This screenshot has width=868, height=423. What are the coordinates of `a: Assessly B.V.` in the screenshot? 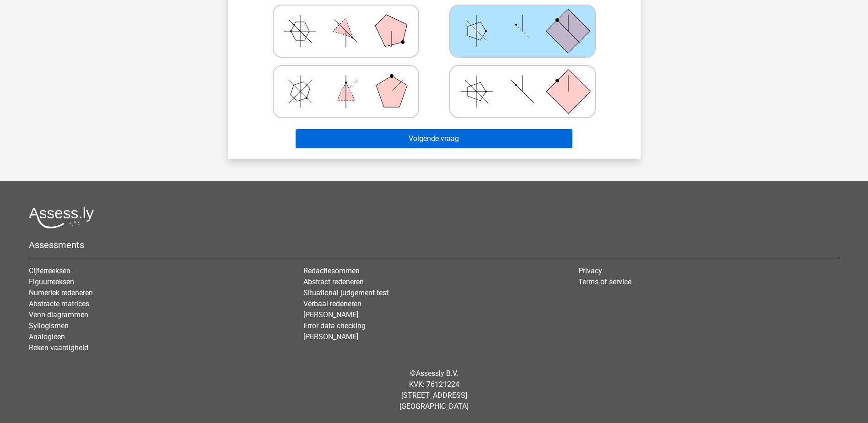 It's located at (437, 373).